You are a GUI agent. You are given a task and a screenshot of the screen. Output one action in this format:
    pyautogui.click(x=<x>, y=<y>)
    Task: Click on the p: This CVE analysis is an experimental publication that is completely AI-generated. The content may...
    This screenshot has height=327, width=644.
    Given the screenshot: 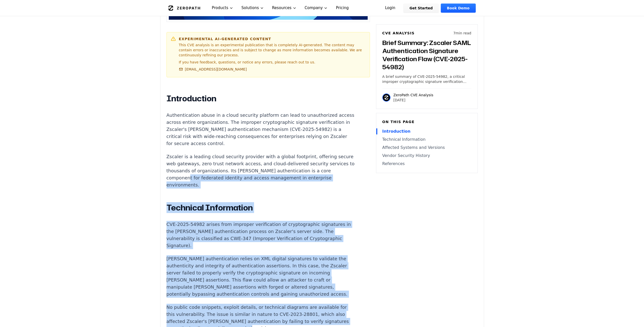 What is the action you would take?
    pyautogui.click(x=272, y=50)
    